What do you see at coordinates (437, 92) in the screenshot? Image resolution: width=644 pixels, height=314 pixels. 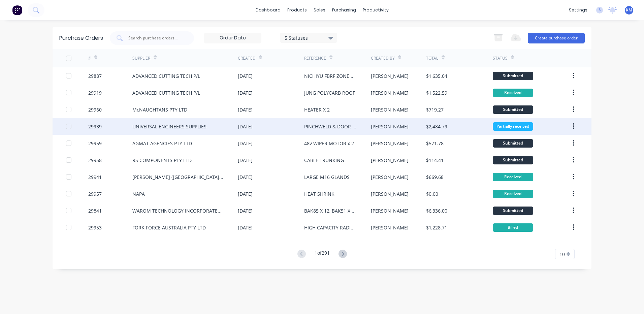 I see `div: $1,522.59` at bounding box center [437, 92].